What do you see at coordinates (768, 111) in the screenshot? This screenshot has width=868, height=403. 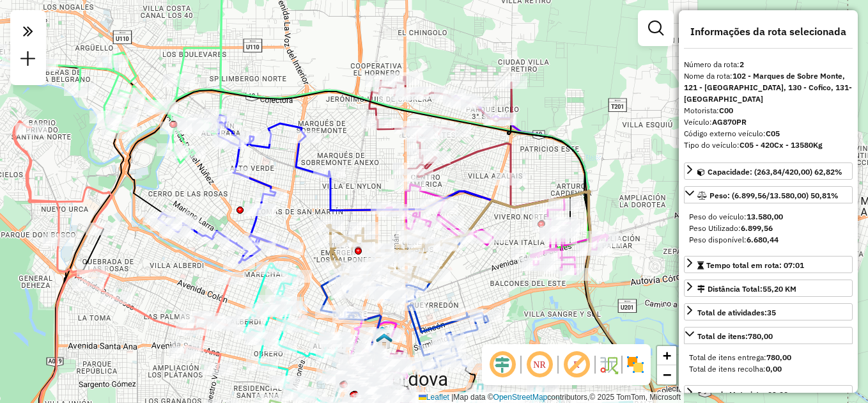 I see `div: Motorista:` at bounding box center [768, 111].